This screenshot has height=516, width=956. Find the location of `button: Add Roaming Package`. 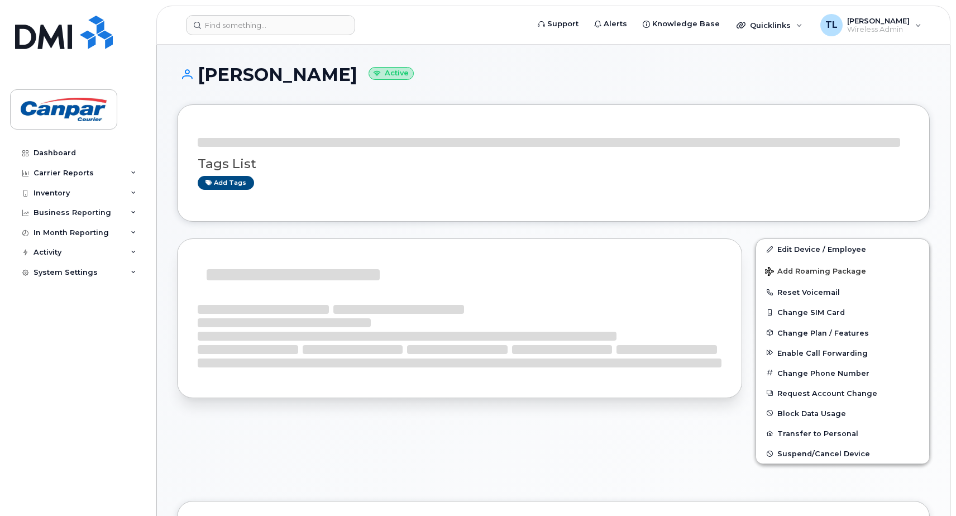

button: Add Roaming Package is located at coordinates (843, 270).